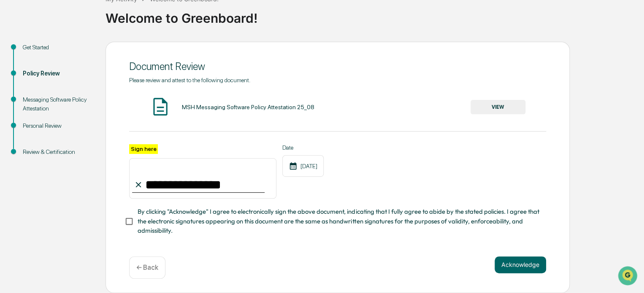  I want to click on div: Start new chat, so click(83, 69).